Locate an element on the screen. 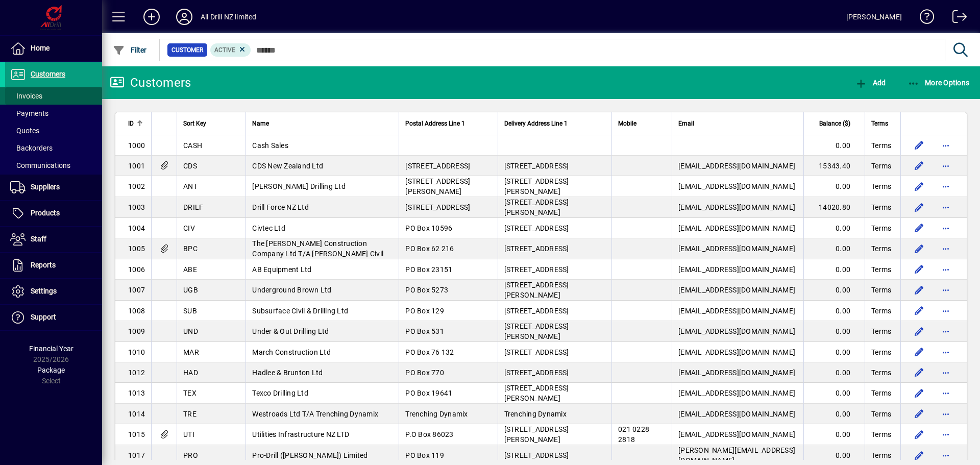 This screenshot has height=465, width=980. span: TRE is located at coordinates (190, 414).